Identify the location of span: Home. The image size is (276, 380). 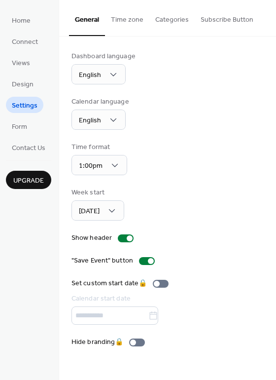
(21, 21).